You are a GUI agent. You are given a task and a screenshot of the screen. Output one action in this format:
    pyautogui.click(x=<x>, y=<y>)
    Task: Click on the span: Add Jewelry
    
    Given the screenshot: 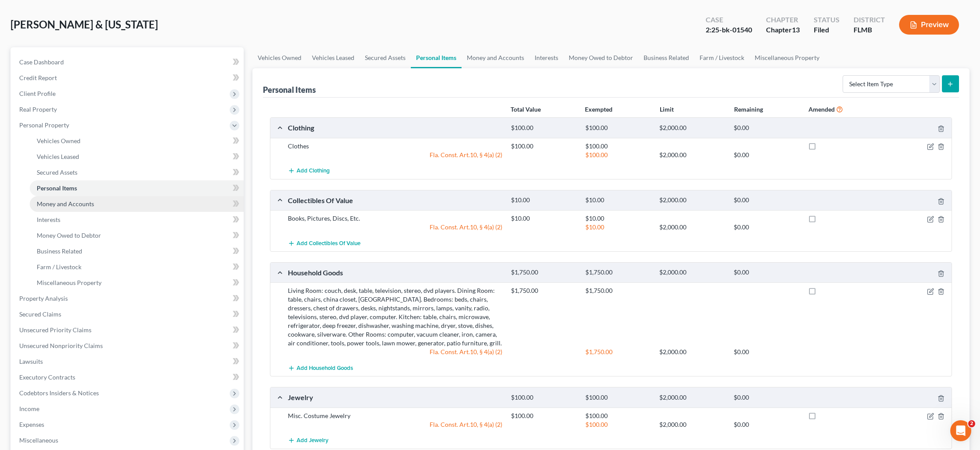 What is the action you would take?
    pyautogui.click(x=312, y=441)
    